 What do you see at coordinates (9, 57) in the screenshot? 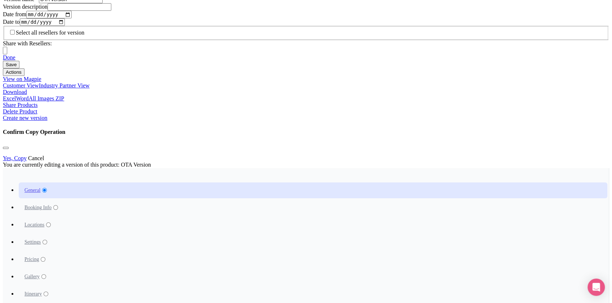
I see `a: Done` at bounding box center [9, 57].